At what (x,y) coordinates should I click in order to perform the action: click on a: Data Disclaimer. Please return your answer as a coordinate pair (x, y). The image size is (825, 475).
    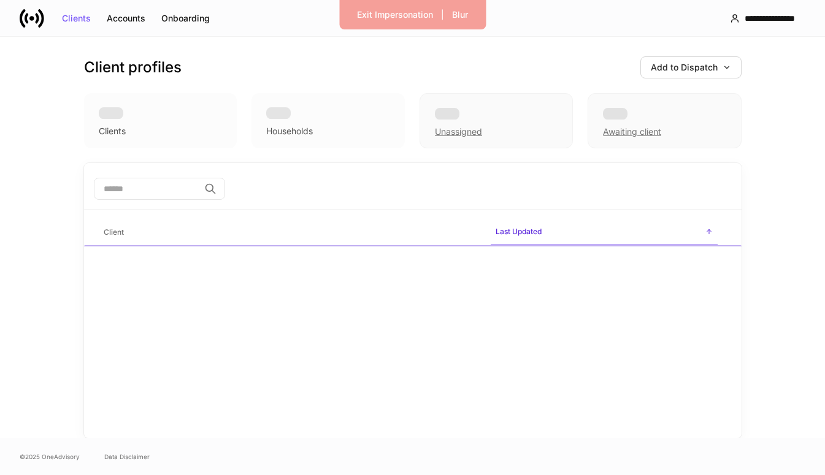
    Looking at the image, I should click on (127, 457).